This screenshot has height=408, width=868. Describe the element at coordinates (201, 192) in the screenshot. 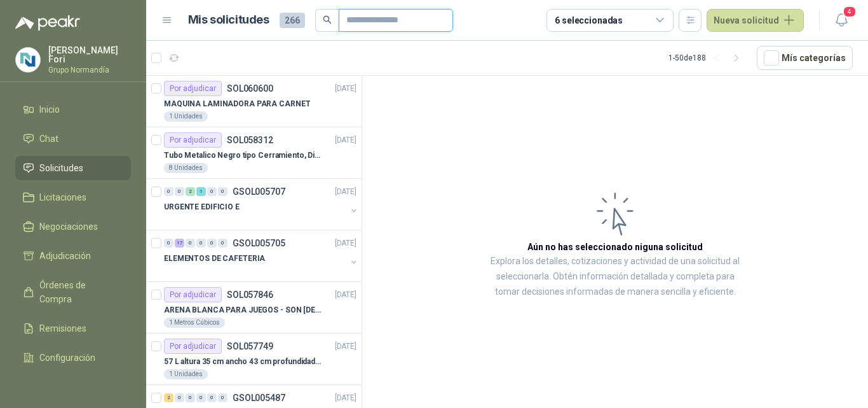

I see `div: 1` at that location.